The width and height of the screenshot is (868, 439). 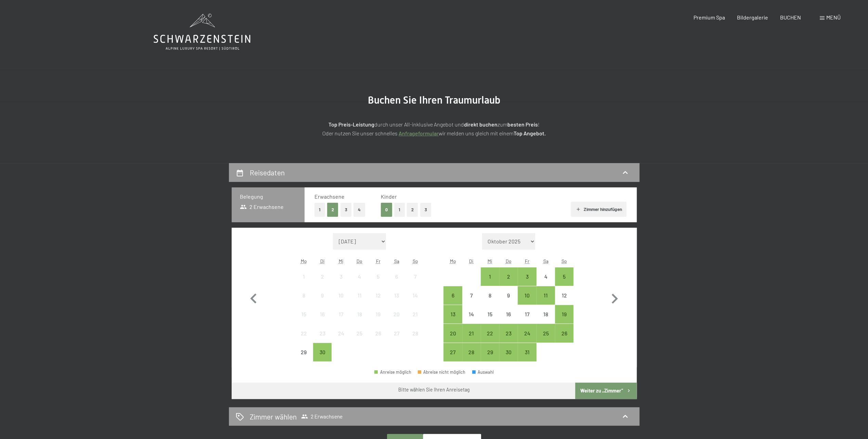 I want to click on div: 25, so click(x=546, y=340).